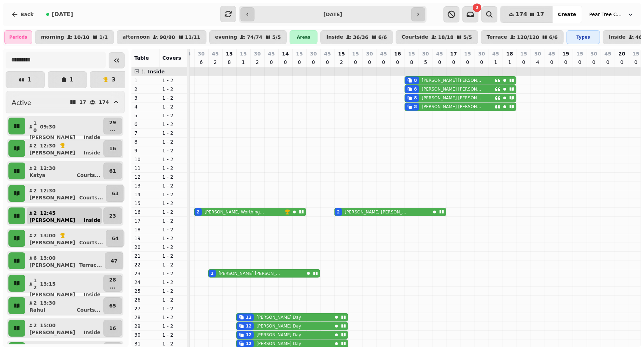  What do you see at coordinates (48, 213) in the screenshot?
I see `p: 12:45` at bounding box center [48, 213].